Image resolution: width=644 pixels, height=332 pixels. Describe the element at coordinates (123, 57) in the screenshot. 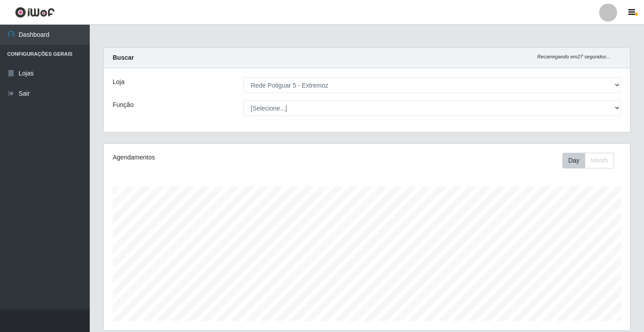

I see `strong: Buscar` at that location.